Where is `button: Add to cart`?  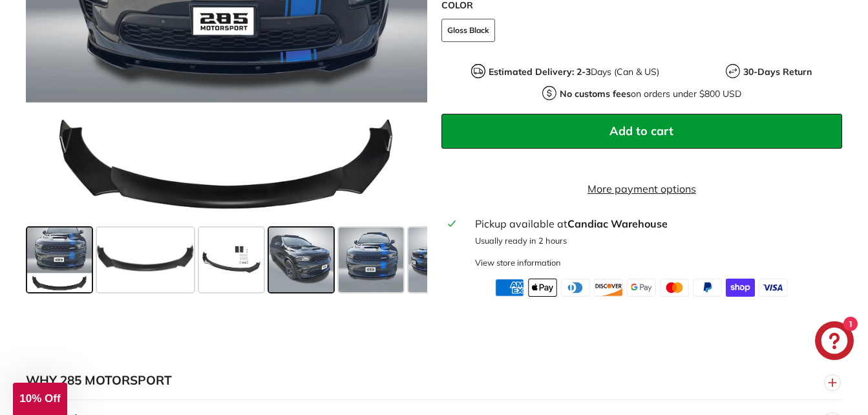
button: Add to cart is located at coordinates (642, 131).